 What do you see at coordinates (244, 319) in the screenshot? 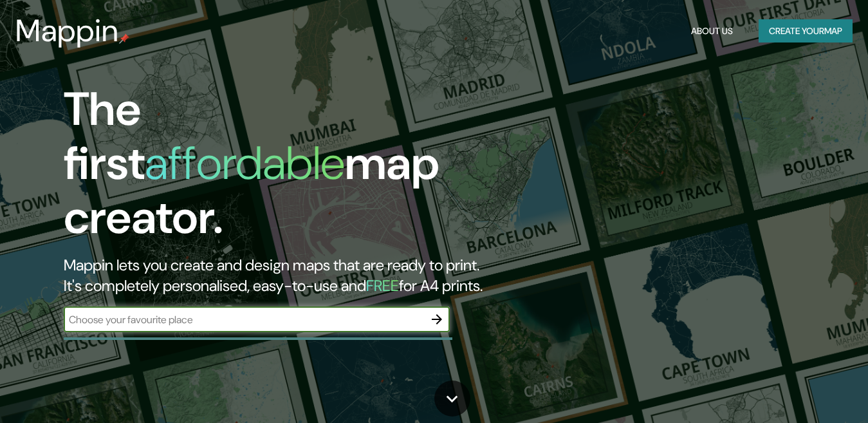
I see `input: Choose your favourite place` at bounding box center [244, 319].